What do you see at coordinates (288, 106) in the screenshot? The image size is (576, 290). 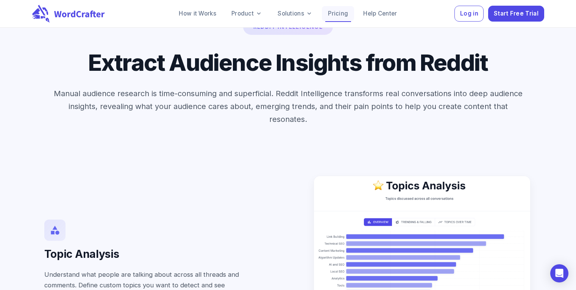 I see `p: Manual audience research is time-consuming and superficial. Reddit Intelligence transforms real c...` at bounding box center [288, 106].